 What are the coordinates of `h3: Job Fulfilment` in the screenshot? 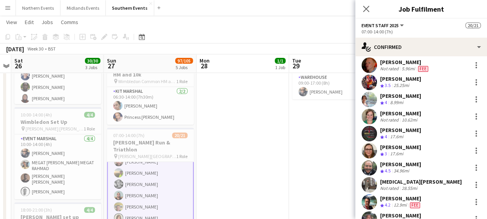 It's located at (421, 9).